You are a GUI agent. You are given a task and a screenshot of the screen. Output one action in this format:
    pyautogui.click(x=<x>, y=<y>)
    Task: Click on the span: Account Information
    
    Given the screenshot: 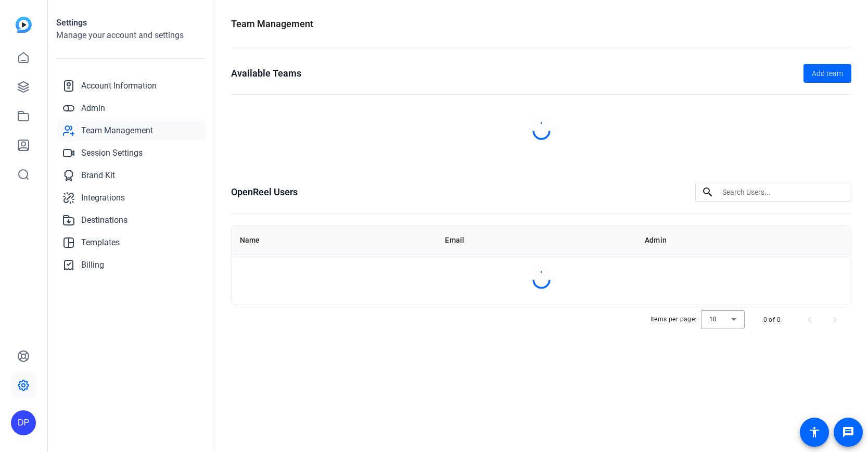 What is the action you would take?
    pyautogui.click(x=118, y=86)
    